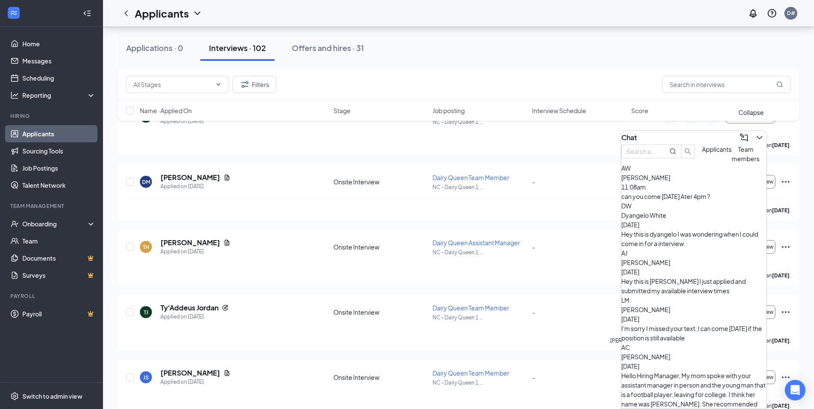 This screenshot has width=814, height=409. What do you see at coordinates (476, 243) in the screenshot?
I see `span: Dairy Queen Assistant Manager` at bounding box center [476, 243].